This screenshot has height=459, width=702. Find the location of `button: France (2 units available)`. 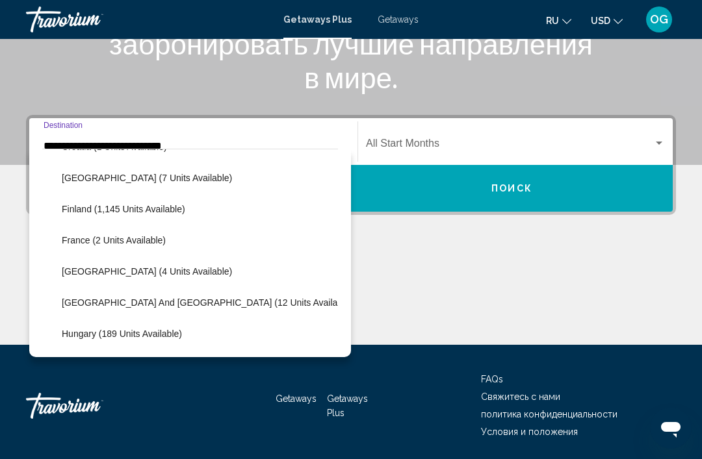

button: France (2 units available) is located at coordinates (114, 240).